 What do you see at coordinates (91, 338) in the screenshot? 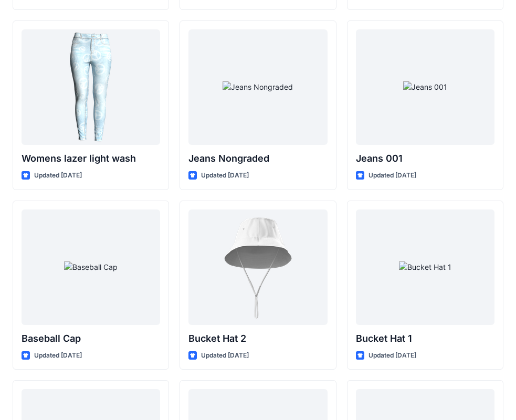
I see `p: Baseball Cap` at bounding box center [91, 338].